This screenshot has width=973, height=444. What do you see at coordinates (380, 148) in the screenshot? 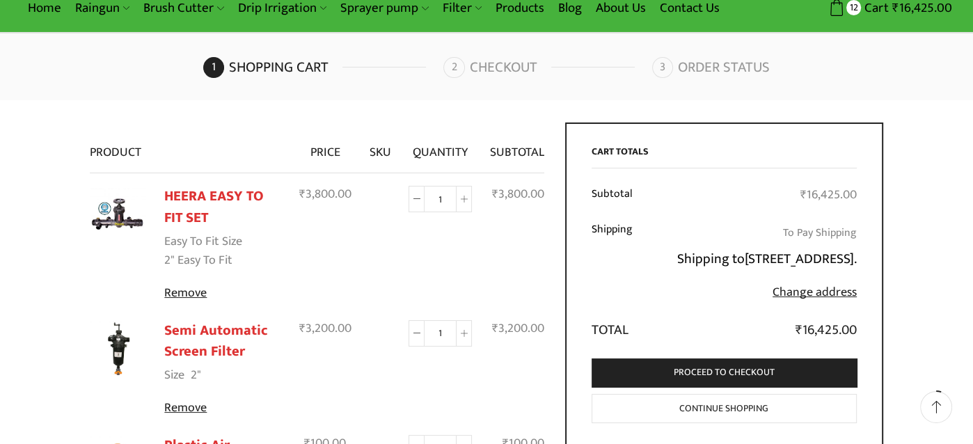
I see `th: SKU` at bounding box center [380, 148].